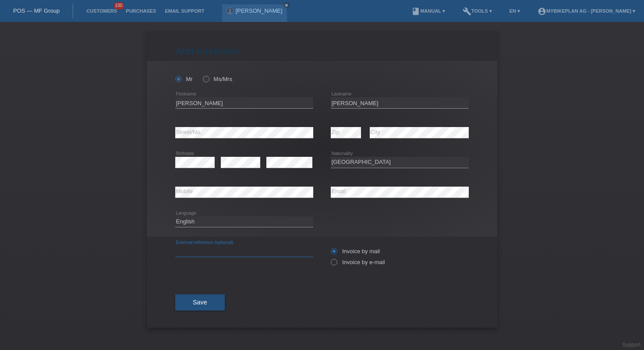 Image resolution: width=644 pixels, height=350 pixels. Describe the element at coordinates (184, 79) in the screenshot. I see `label: Mr` at that location.